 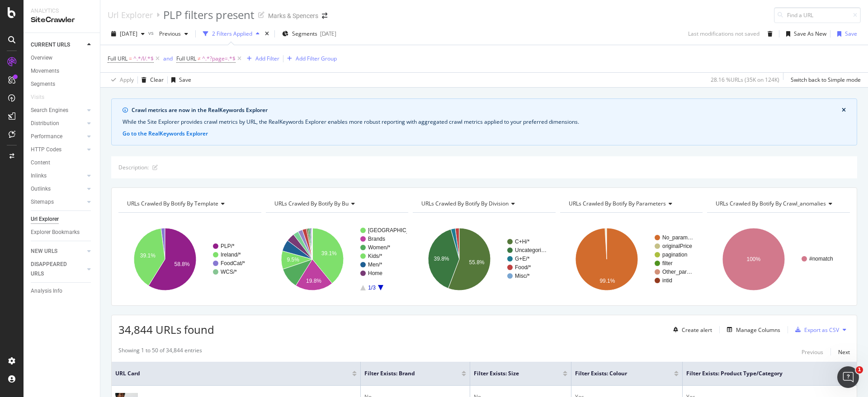 What do you see at coordinates (43, 84) in the screenshot?
I see `div: Segments` at bounding box center [43, 84].